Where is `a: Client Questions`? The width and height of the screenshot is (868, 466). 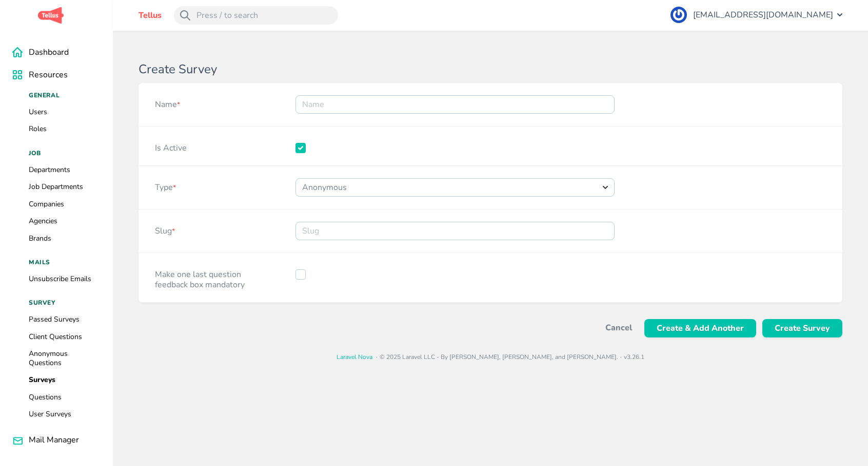 a: Client Questions is located at coordinates (56, 337).